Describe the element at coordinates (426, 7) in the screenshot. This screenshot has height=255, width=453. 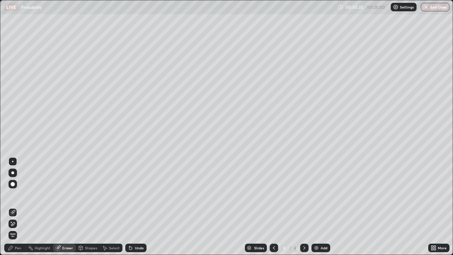
I see `img: end-class-cross` at that location.